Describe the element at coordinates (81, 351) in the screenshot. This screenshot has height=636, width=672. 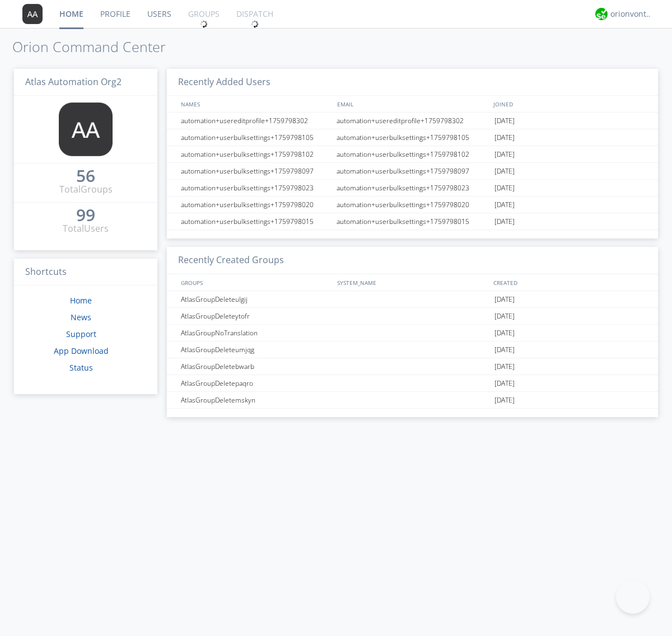
I see `a: App Download` at that location.